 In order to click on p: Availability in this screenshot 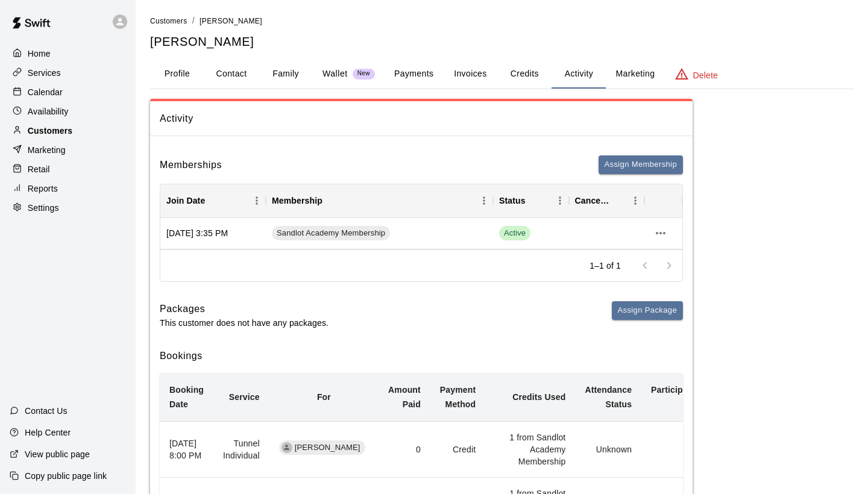, I will do `click(48, 111)`.